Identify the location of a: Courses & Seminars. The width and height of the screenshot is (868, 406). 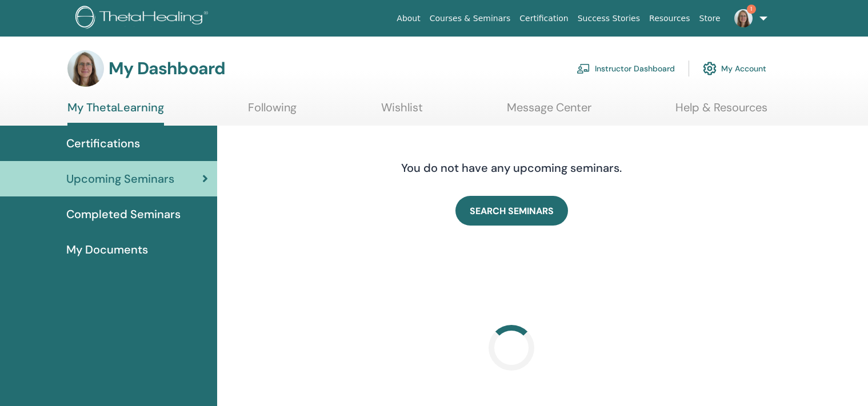
(470, 19).